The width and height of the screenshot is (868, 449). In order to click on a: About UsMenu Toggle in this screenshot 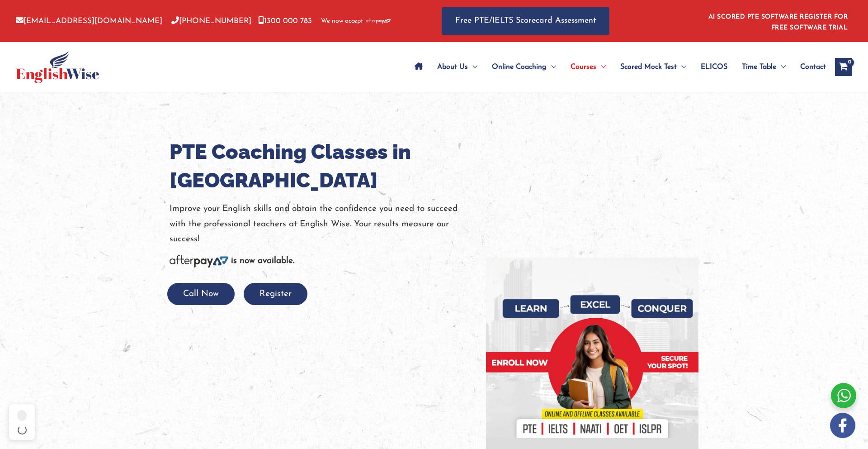, I will do `click(457, 67)`.